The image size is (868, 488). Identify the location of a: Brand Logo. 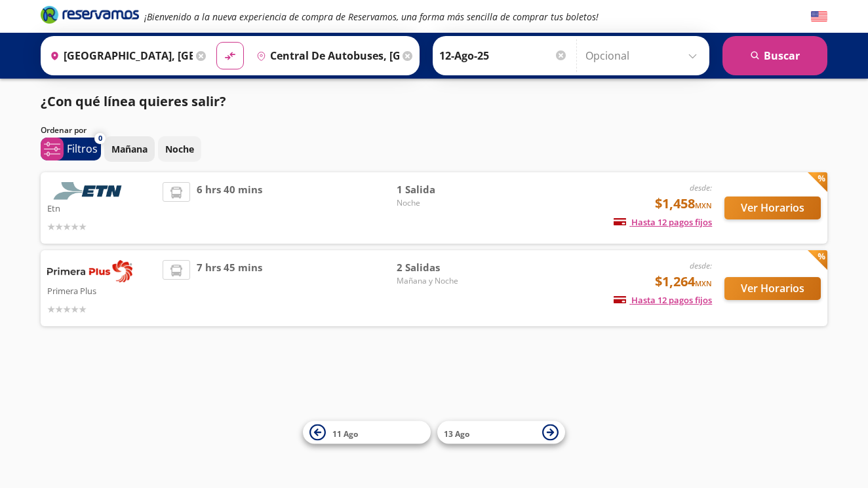
(90, 16).